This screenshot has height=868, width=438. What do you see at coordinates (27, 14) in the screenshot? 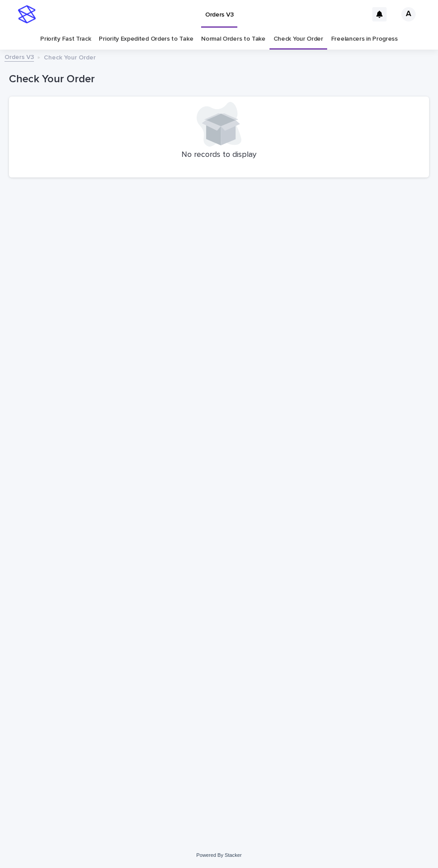
I see `img: stacker-logo-s-only.png` at bounding box center [27, 14].